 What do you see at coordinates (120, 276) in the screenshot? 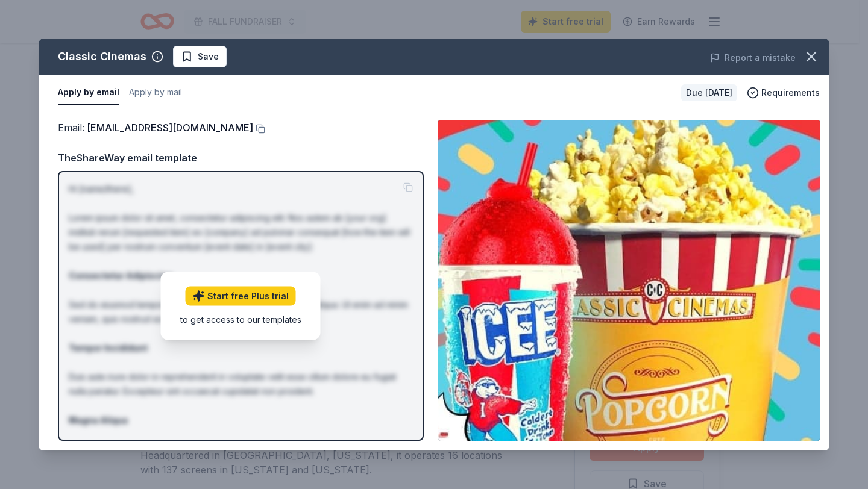
I see `strong: Consectetur Adipiscing` at bounding box center [120, 276].